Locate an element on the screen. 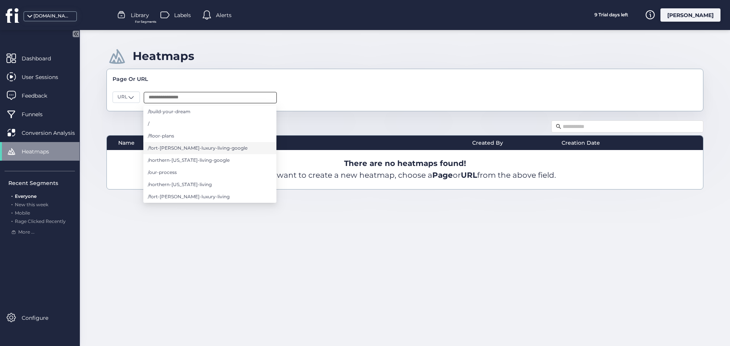 This screenshot has height=346, width=730. span: Conversion Analysis is located at coordinates (54, 133).